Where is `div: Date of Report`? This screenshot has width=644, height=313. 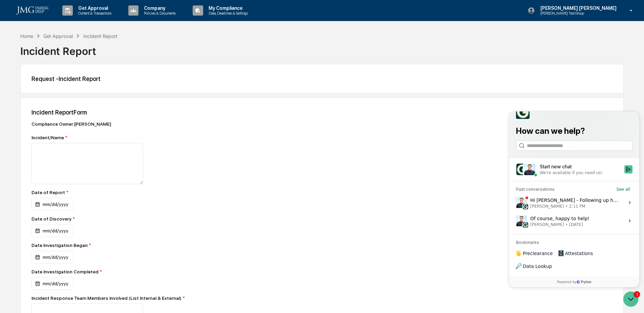 div: Date of Report is located at coordinates (83, 192).